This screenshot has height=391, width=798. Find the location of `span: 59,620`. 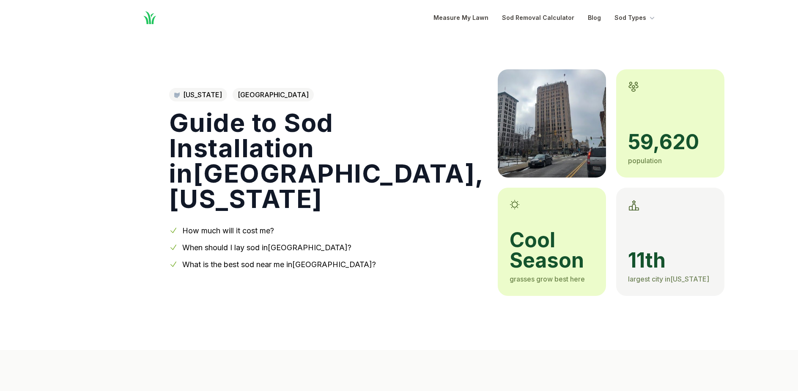

span: 59,620 is located at coordinates (670, 142).